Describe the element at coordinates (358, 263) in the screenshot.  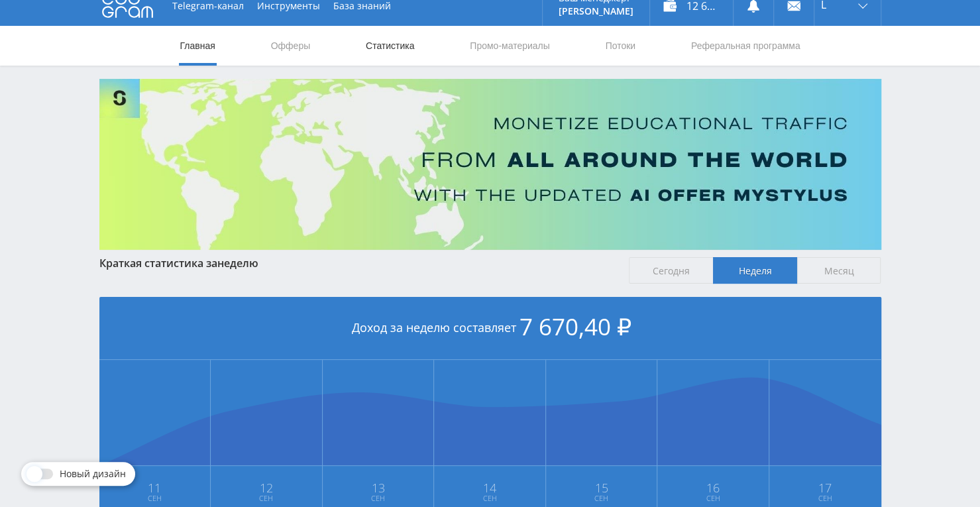
I see `div: Краткая статистика за` at that location.